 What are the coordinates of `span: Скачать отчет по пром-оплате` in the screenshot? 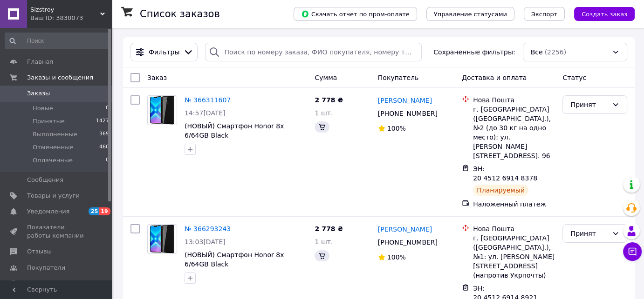 It's located at (355, 14).